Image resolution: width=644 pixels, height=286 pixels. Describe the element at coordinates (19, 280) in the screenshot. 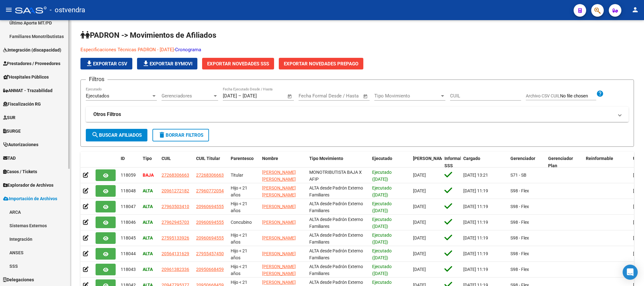

I see `span: Delegaciones` at that location.